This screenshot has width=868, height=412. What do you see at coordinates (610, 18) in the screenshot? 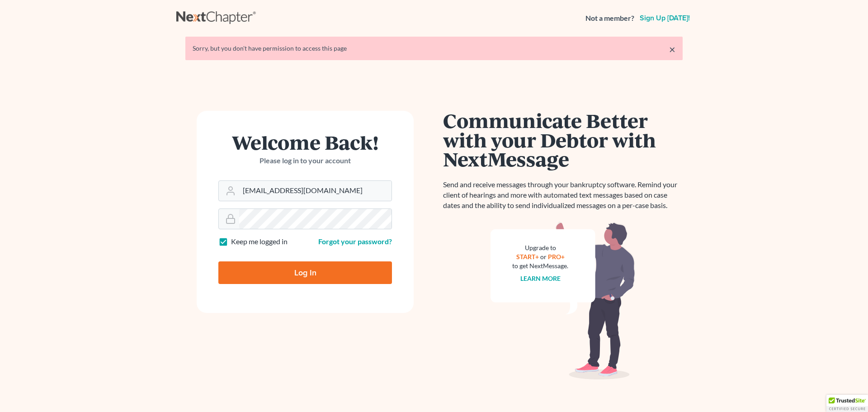
I see `strong: Not a member?` at bounding box center [610, 18].